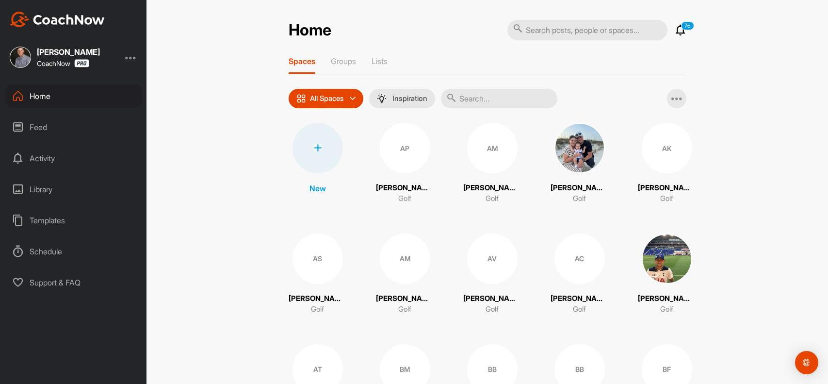 The width and height of the screenshot is (828, 384). What do you see at coordinates (74, 189) in the screenshot?
I see `div: Library` at bounding box center [74, 189].